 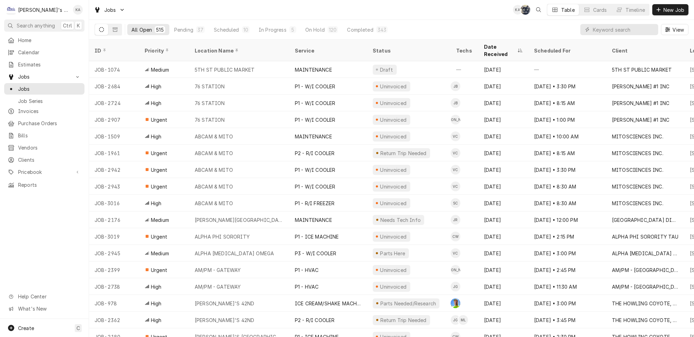 What do you see at coordinates (114, 203) in the screenshot?
I see `div: JOB-3016` at bounding box center [114, 203].